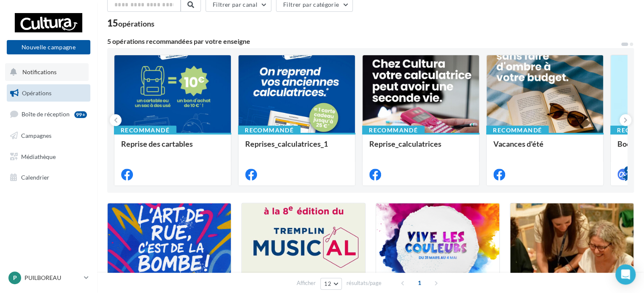 This screenshot has height=293, width=644. What do you see at coordinates (36, 135) in the screenshot?
I see `span: Campagnes` at bounding box center [36, 135].